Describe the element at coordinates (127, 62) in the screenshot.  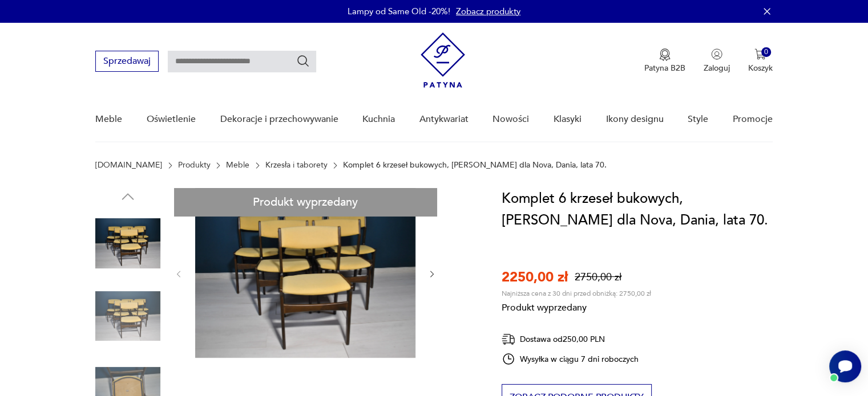
I see `a: Sprzedawaj` at that location.